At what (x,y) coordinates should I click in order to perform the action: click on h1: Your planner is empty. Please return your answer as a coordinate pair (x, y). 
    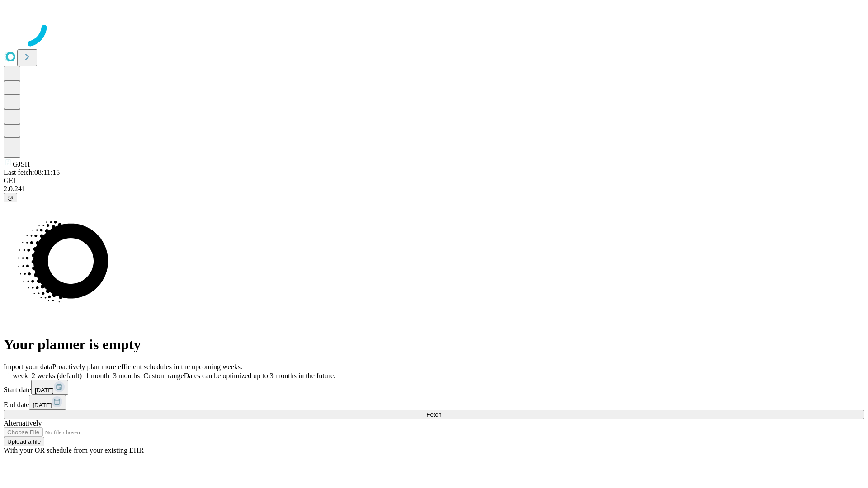
    Looking at the image, I should click on (434, 344).